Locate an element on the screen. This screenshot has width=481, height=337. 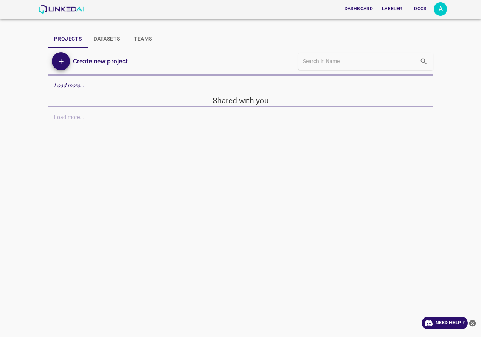
a: Dashboard is located at coordinates (358, 9).